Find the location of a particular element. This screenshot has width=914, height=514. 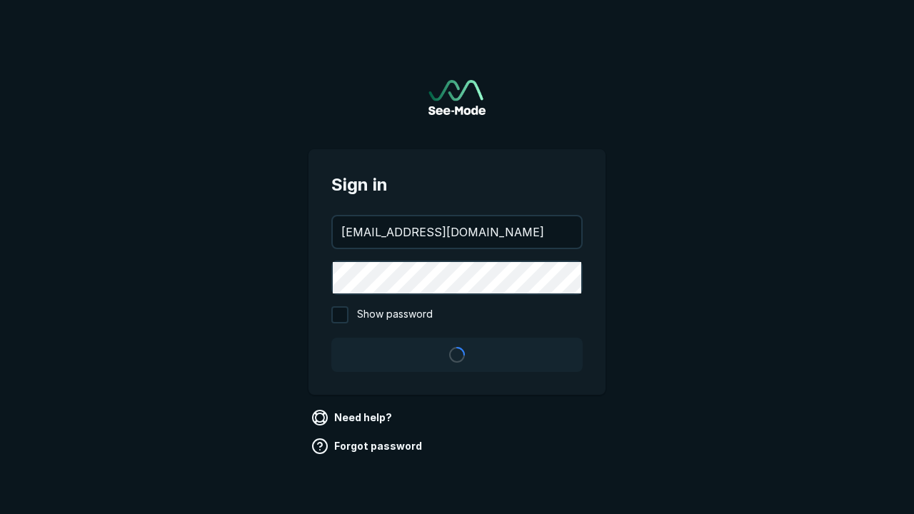

a: Go to sign in is located at coordinates (457, 97).